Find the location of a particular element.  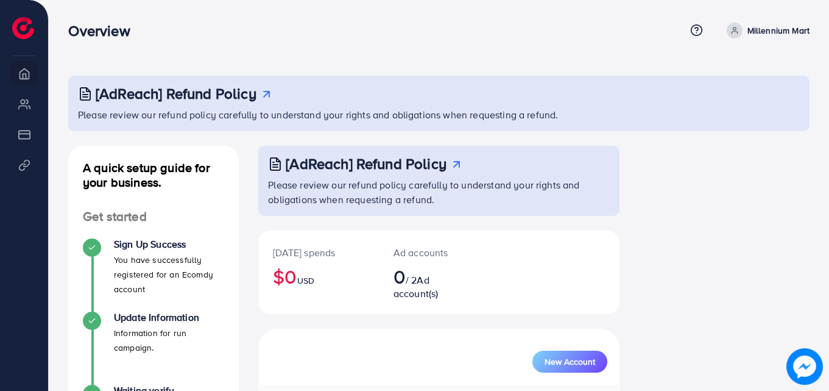

span: 0 is located at coordinates (400, 276).